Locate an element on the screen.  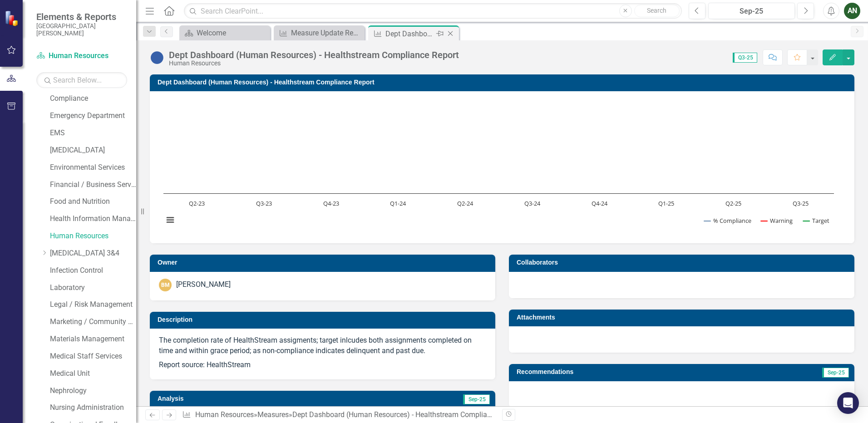
div: Sep-25 is located at coordinates (751, 11).